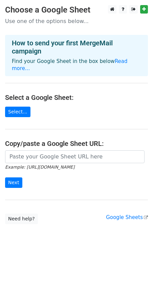 This screenshot has height=282, width=153. I want to click on a: Select..., so click(18, 112).